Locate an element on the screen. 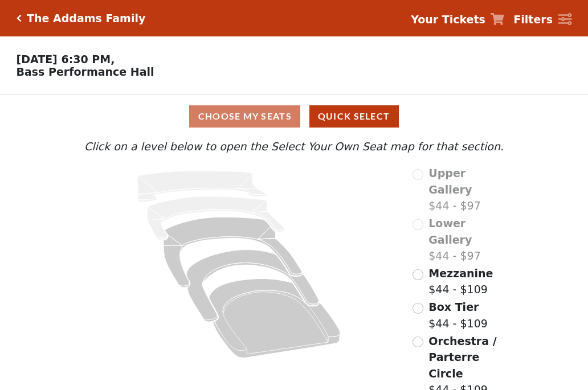 The image size is (588, 390). a: Your Tickets is located at coordinates (458, 20).